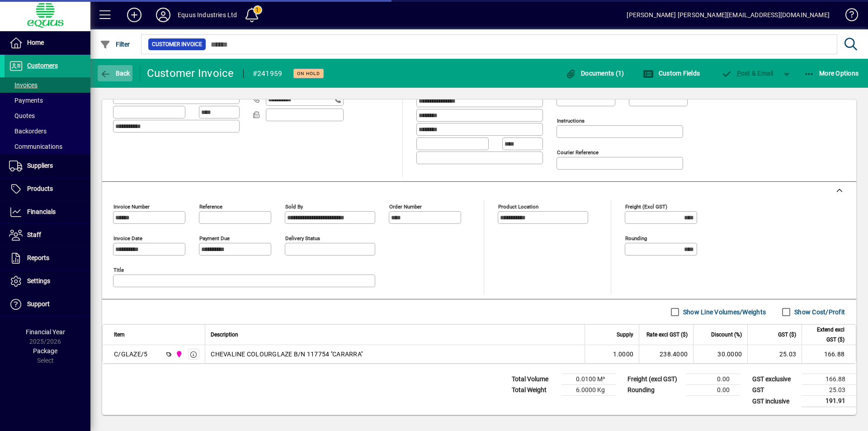 The image size is (868, 431). What do you see at coordinates (726, 334) in the screenshot?
I see `span: Discount (%)` at bounding box center [726, 334].